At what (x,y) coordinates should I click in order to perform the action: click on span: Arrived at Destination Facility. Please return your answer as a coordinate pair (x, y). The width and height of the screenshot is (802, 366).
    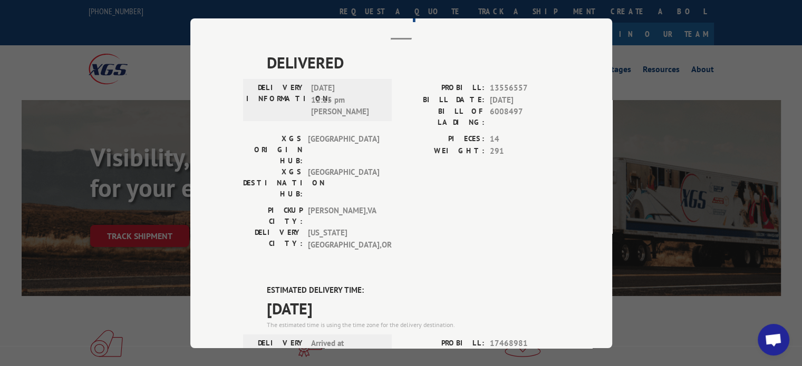
    Looking at the image, I should click on (346, 349).